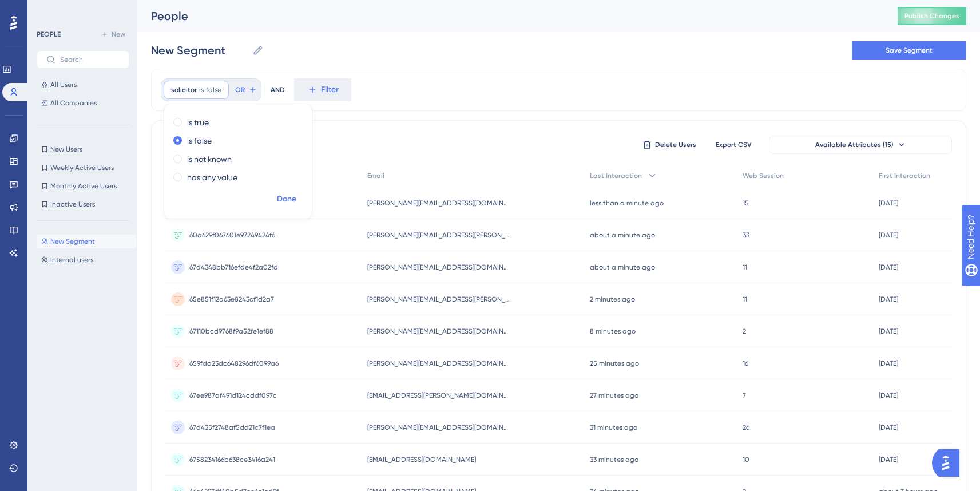 The image size is (980, 491). I want to click on time: 31 minutes ago, so click(614, 427).